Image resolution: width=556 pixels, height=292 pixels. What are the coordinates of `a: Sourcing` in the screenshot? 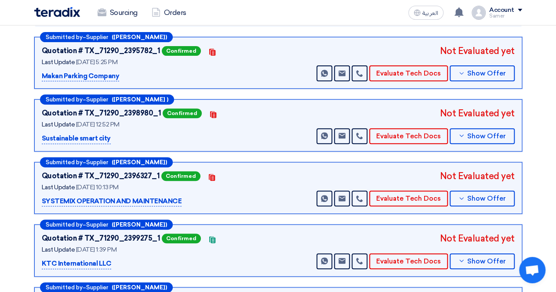 It's located at (117, 13).